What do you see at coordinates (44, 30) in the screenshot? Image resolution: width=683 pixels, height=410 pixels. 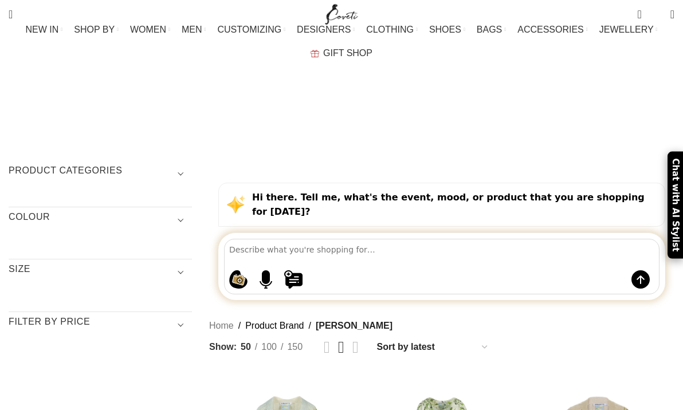 I see `a: NEW IN` at bounding box center [44, 30].